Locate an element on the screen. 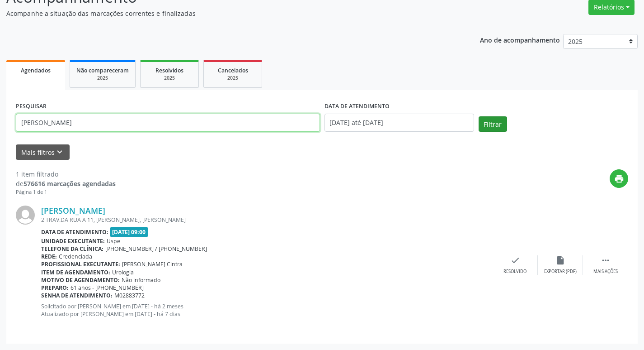  span: Não informado is located at coordinates (141, 280).